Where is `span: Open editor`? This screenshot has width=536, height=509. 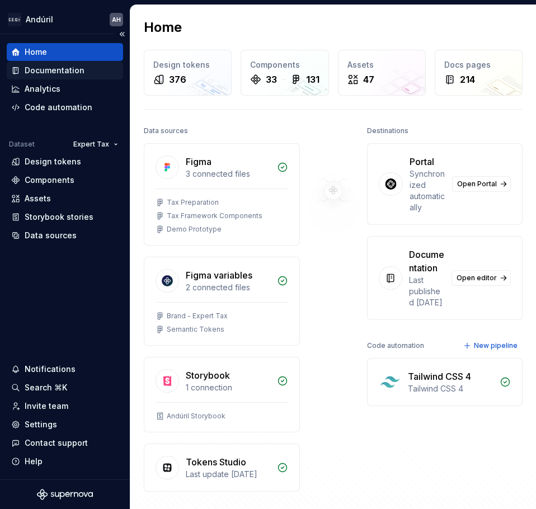 span: Open editor is located at coordinates (477, 278).